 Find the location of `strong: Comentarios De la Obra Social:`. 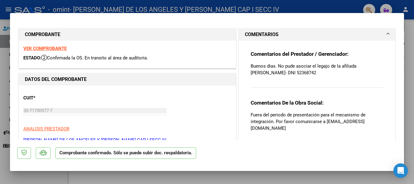

strong: Comentarios De la Obra Social: is located at coordinates (287, 103).